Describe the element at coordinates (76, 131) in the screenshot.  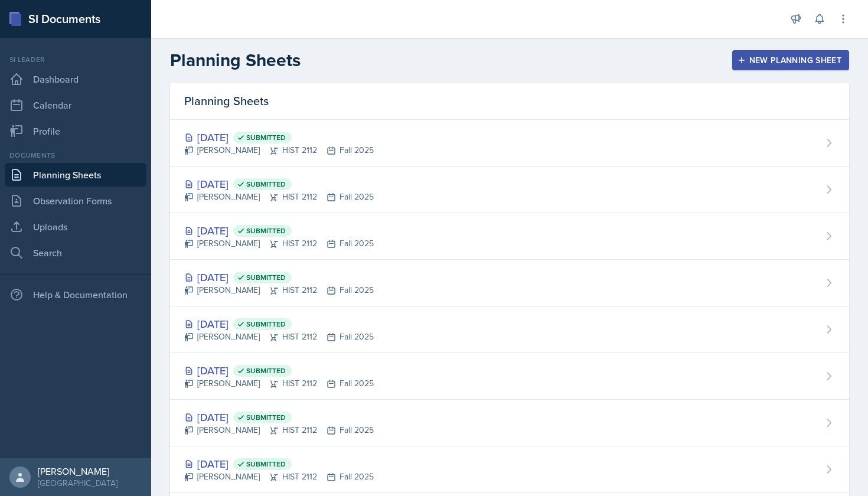
I see `a: Profile` at that location.